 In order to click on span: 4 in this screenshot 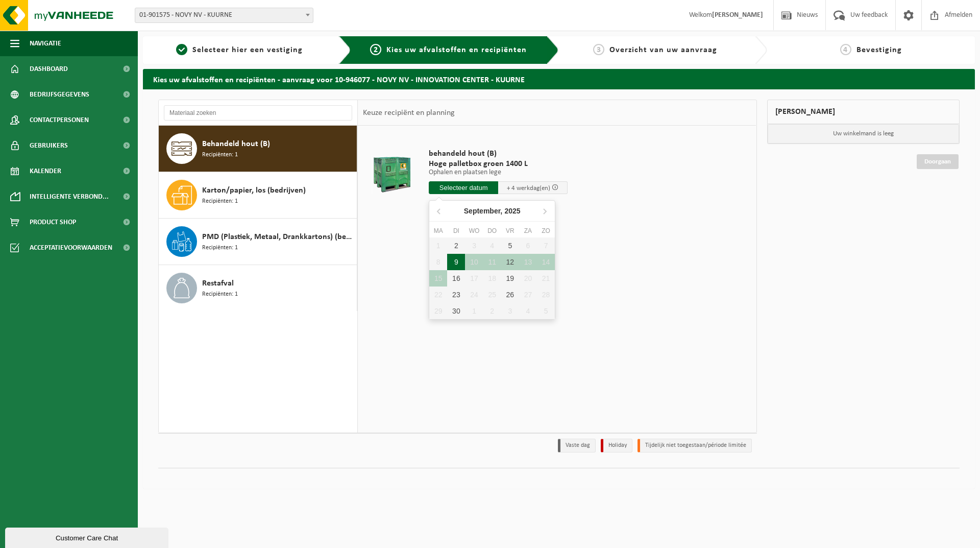, I will do `click(845, 50)`.